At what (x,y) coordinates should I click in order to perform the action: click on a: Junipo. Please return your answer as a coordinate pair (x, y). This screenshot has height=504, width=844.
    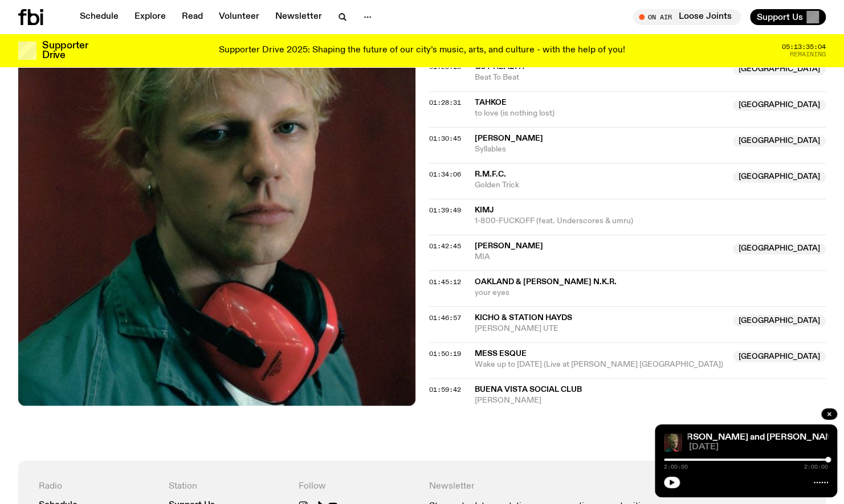
    Looking at the image, I should click on (673, 443).